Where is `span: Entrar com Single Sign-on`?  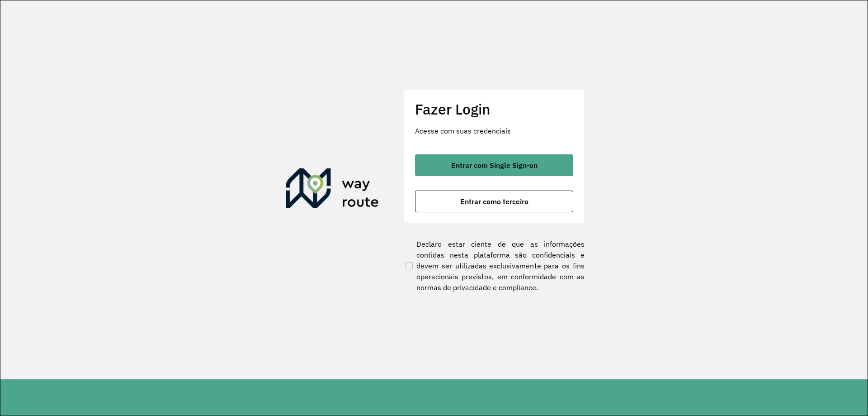
span: Entrar com Single Sign-on is located at coordinates (495, 165).